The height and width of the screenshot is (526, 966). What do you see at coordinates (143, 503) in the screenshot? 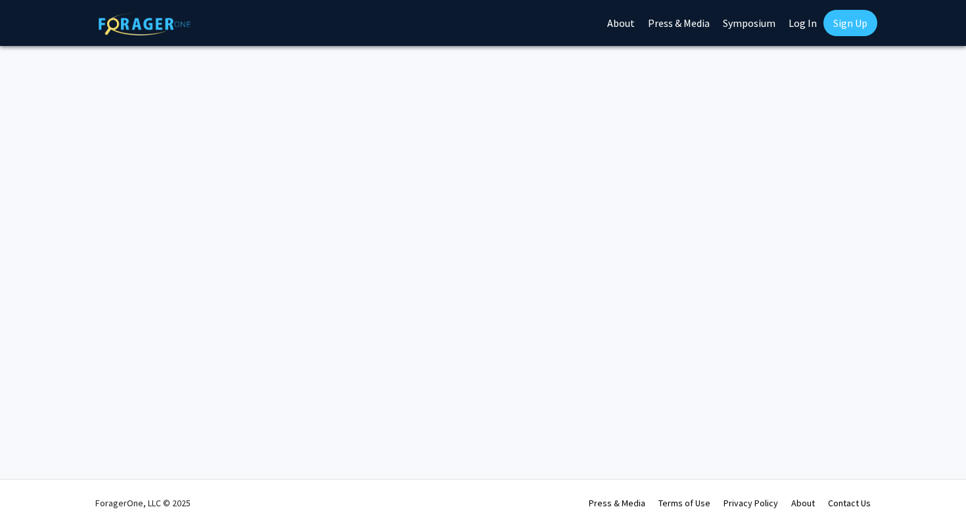
I see `div: ForagerOne, LLC © 2025` at bounding box center [143, 503].